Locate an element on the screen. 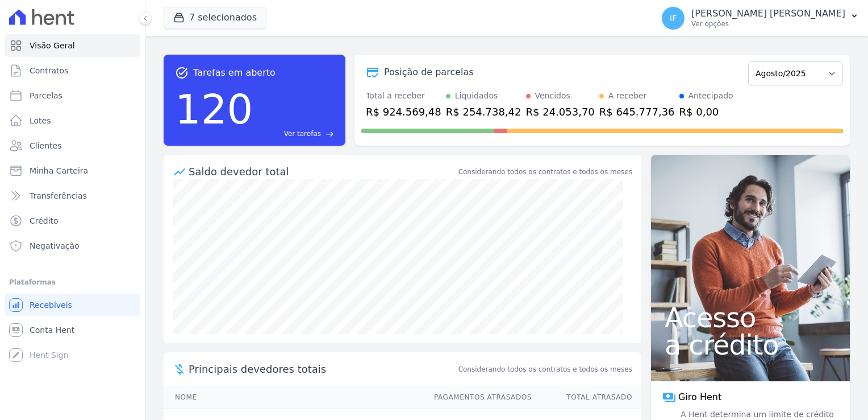 This screenshot has width=868, height=420. span: Lotes is located at coordinates (40, 121).